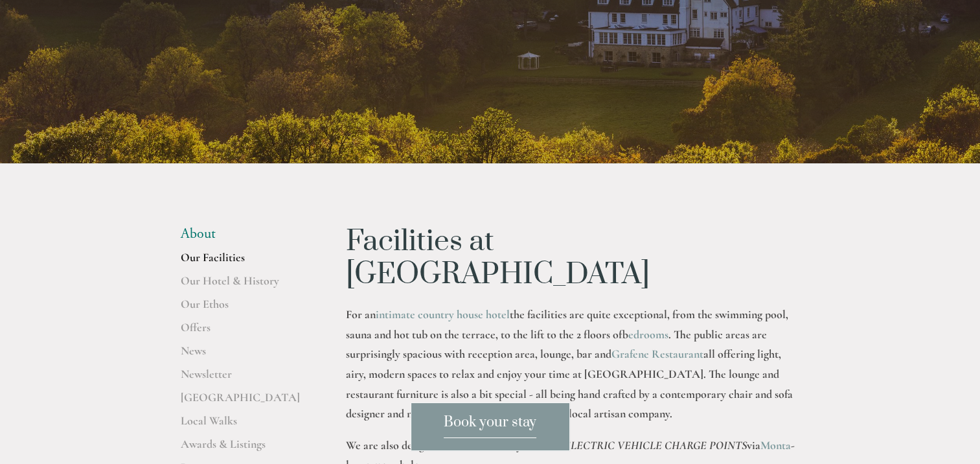  Describe the element at coordinates (242, 262) in the screenshot. I see `a: Our Facilities` at that location.